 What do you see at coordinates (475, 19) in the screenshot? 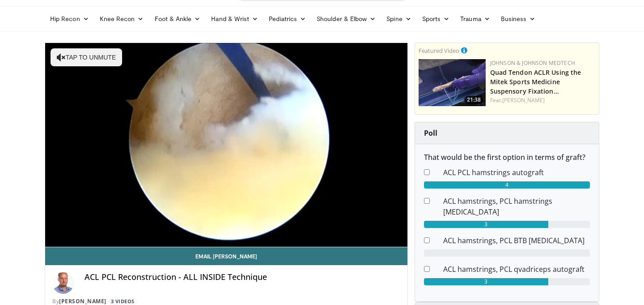
I see `a: Trauma` at bounding box center [475, 19].